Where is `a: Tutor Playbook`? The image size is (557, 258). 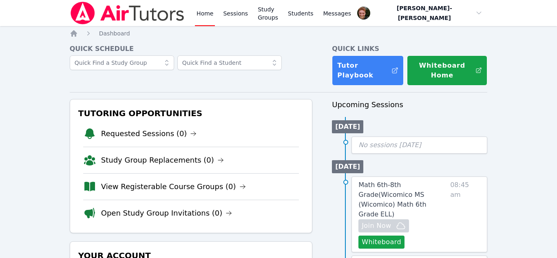
a: Tutor Playbook is located at coordinates (368, 71).